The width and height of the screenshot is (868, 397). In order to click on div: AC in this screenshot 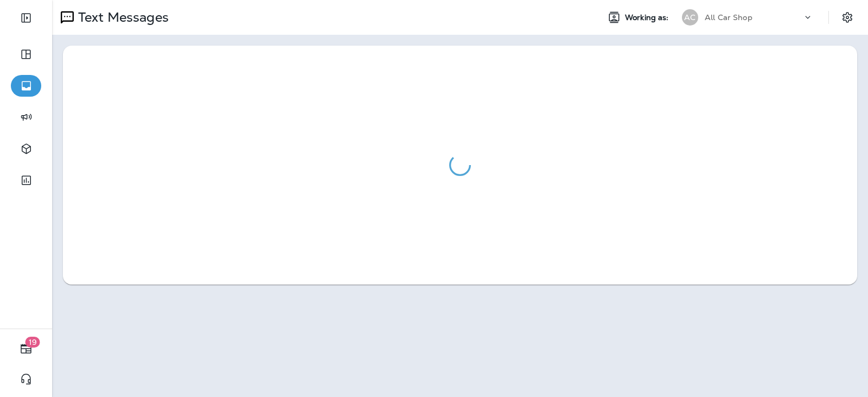, I will do `click(690, 17)`.